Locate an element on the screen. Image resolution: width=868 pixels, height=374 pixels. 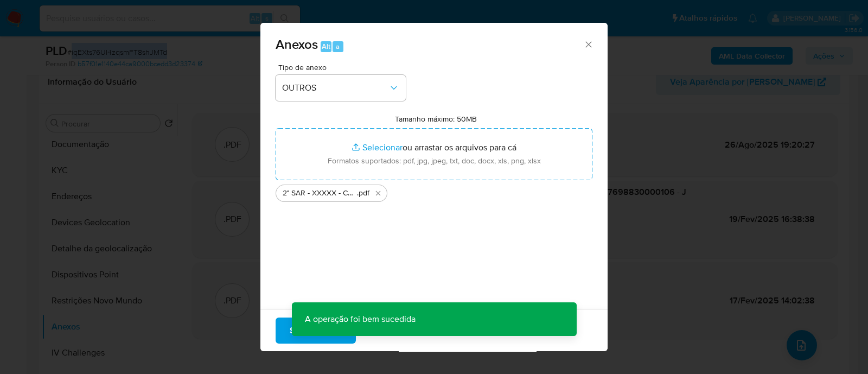
span: .pdf is located at coordinates (363, 193).